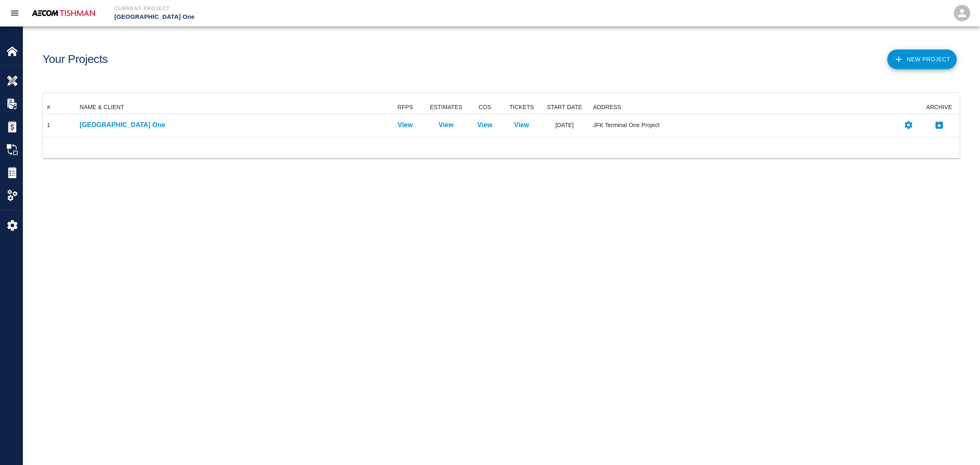 This screenshot has width=980, height=465. I want to click on h1: Your Projects, so click(75, 59).